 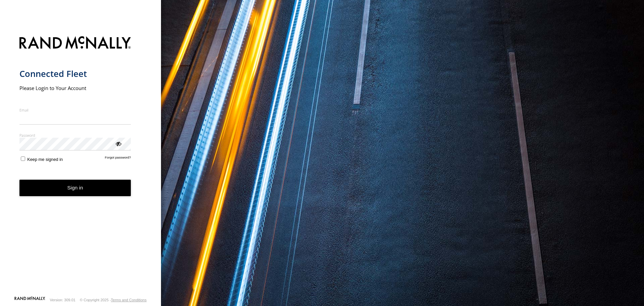 What do you see at coordinates (75, 43) in the screenshot?
I see `img: Rand McNally` at bounding box center [75, 43].